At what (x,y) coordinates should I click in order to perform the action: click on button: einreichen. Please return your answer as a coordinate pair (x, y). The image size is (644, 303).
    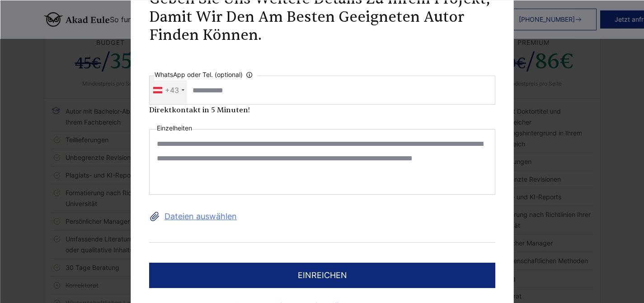
    Looking at the image, I should click on (322, 275).